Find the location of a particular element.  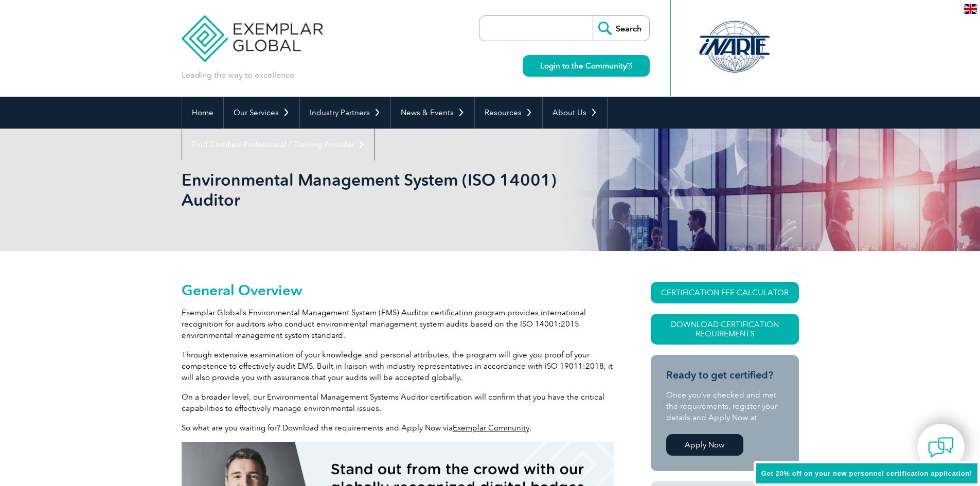

a: Exemplar Community is located at coordinates (491, 427).